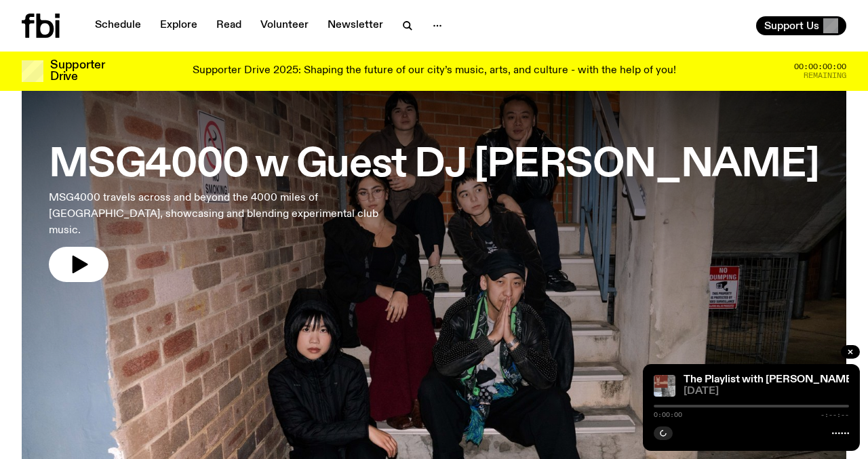  I want to click on h3: Supporter Drive, so click(77, 71).